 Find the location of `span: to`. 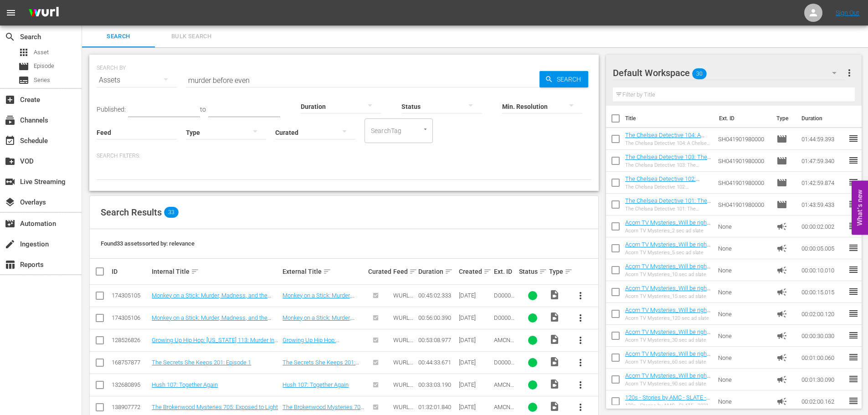

span: to is located at coordinates (203, 109).